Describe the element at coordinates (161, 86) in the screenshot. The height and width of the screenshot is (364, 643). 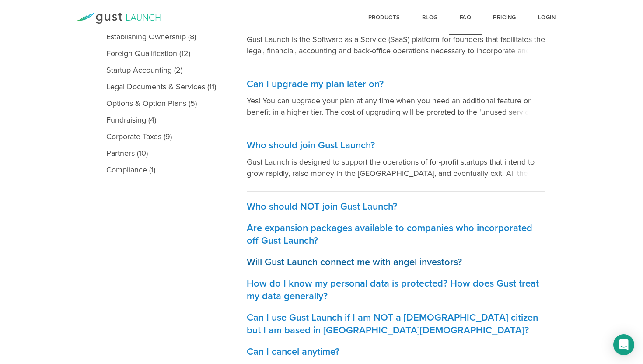
I see `a: Legal Documents & Services (11)` at that location.